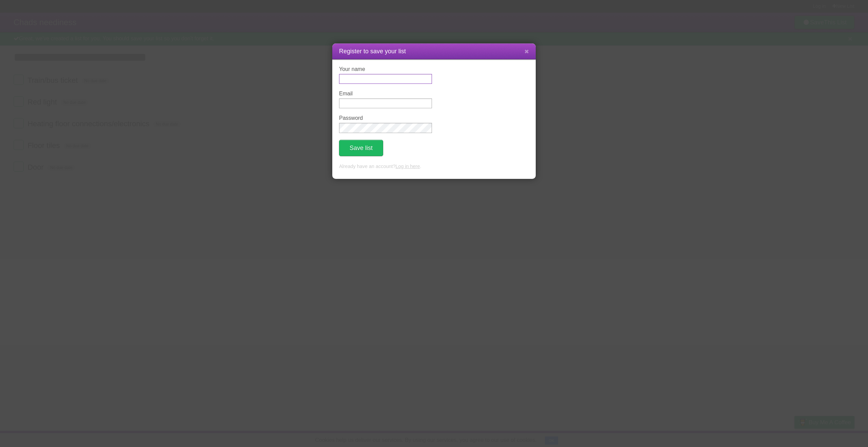 This screenshot has height=447, width=868. I want to click on h1: Register to save your list, so click(434, 51).